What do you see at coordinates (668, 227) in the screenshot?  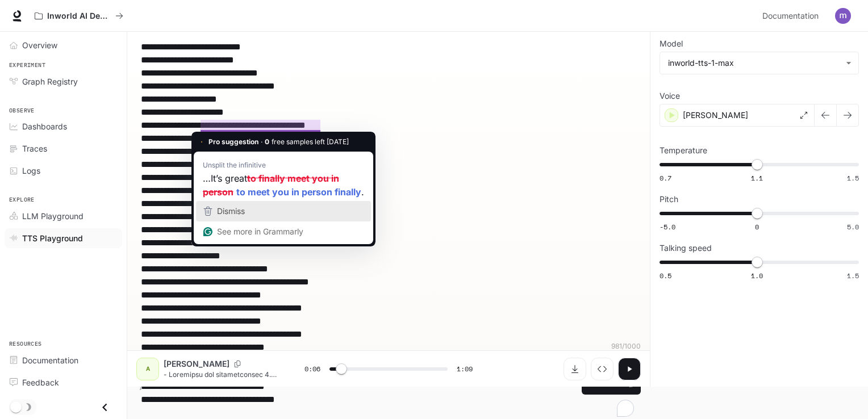 I see `span: -5.0` at bounding box center [668, 227].